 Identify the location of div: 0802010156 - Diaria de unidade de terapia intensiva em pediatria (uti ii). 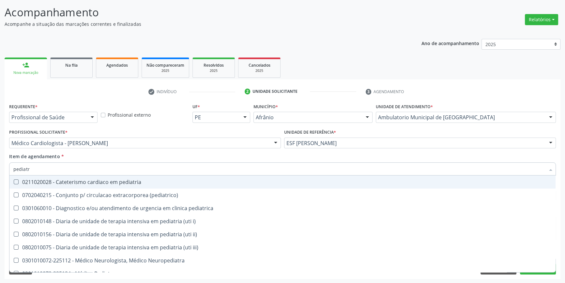
(283, 234).